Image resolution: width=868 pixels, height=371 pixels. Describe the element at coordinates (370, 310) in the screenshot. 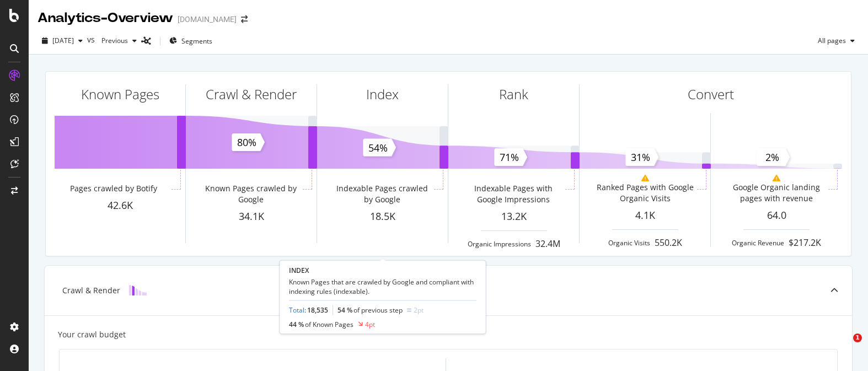

I see `div: 54 %` at that location.